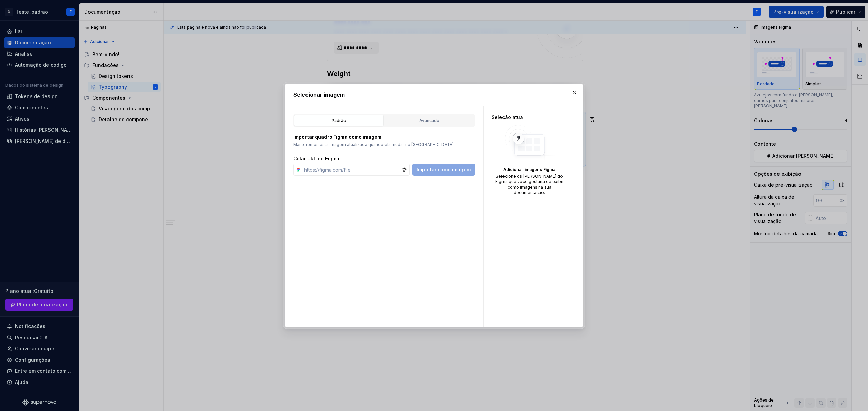 The height and width of the screenshot is (411, 868). What do you see at coordinates (351, 170) in the screenshot?
I see `input: https://figma.com/file...` at bounding box center [351, 170].